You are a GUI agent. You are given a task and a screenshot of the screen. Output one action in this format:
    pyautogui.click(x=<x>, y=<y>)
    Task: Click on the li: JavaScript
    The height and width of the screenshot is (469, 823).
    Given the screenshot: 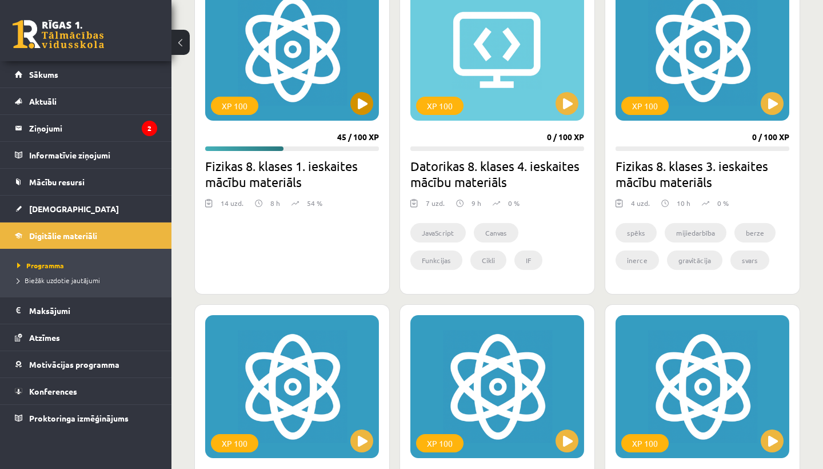 What is the action you would take?
    pyautogui.click(x=438, y=233)
    